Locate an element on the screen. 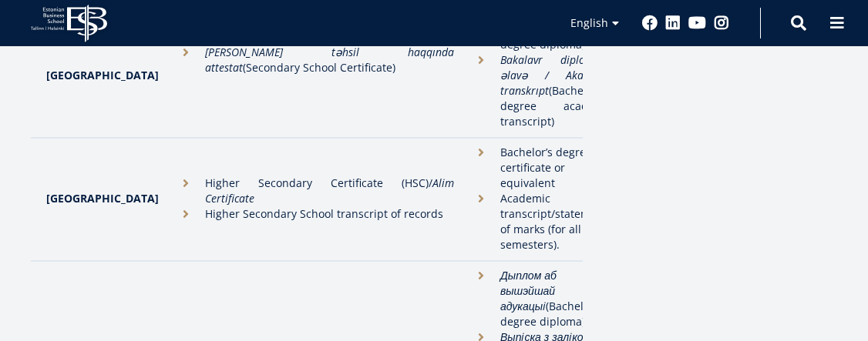 This screenshot has width=868, height=341. a: Youtube is located at coordinates (697, 23).